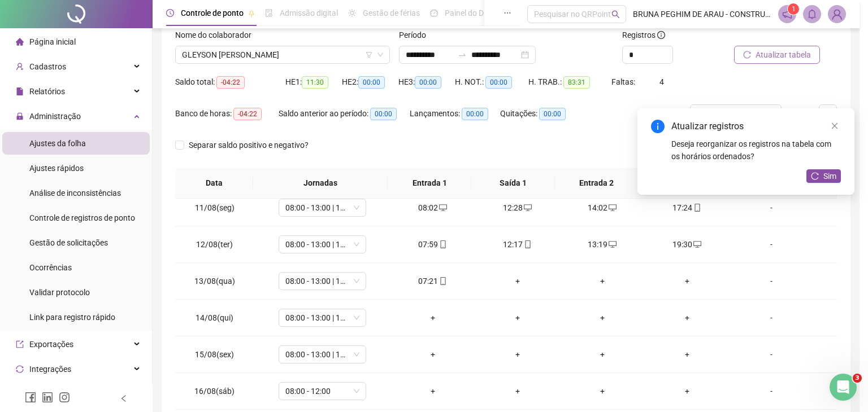 The image size is (868, 412). What do you see at coordinates (835, 126) in the screenshot?
I see `a: Close` at bounding box center [835, 126].